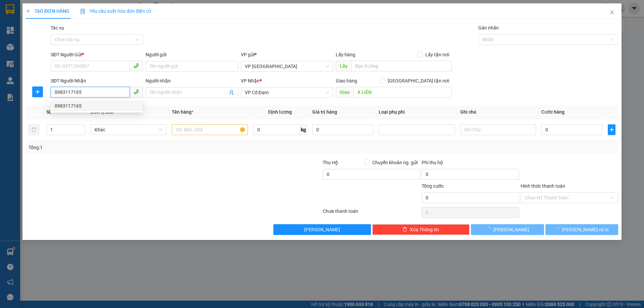  I want to click on label: Gán nhãn, so click(489, 28).